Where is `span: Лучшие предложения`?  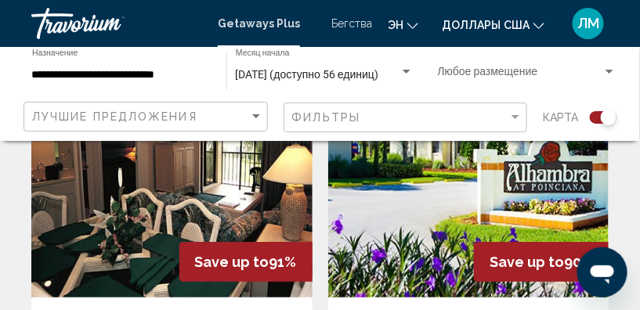 span: Лучшие предложения is located at coordinates (114, 117).